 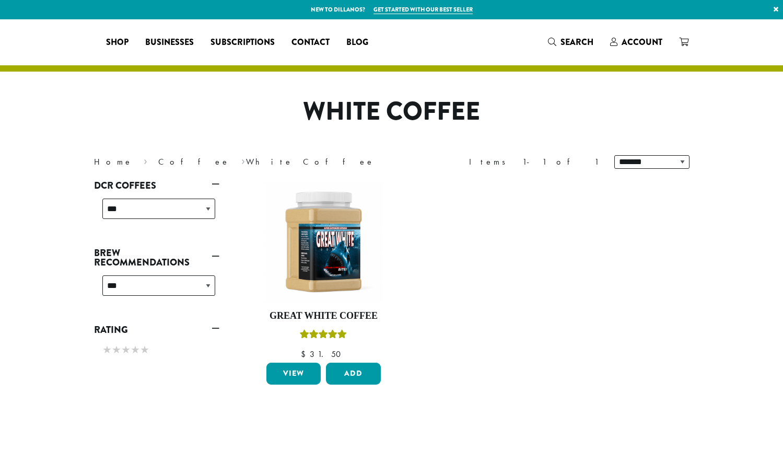 What do you see at coordinates (157, 257) in the screenshot?
I see `a: Brew Recommendations` at bounding box center [157, 257].